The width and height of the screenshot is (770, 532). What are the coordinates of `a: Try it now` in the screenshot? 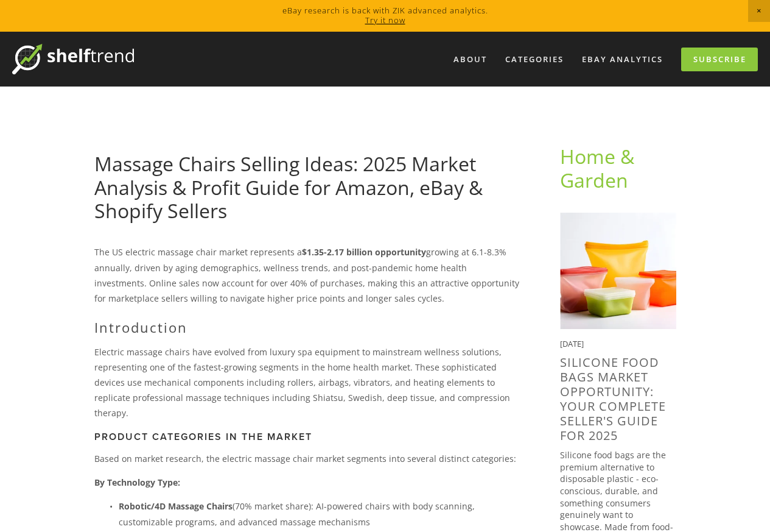 It's located at (386, 20).